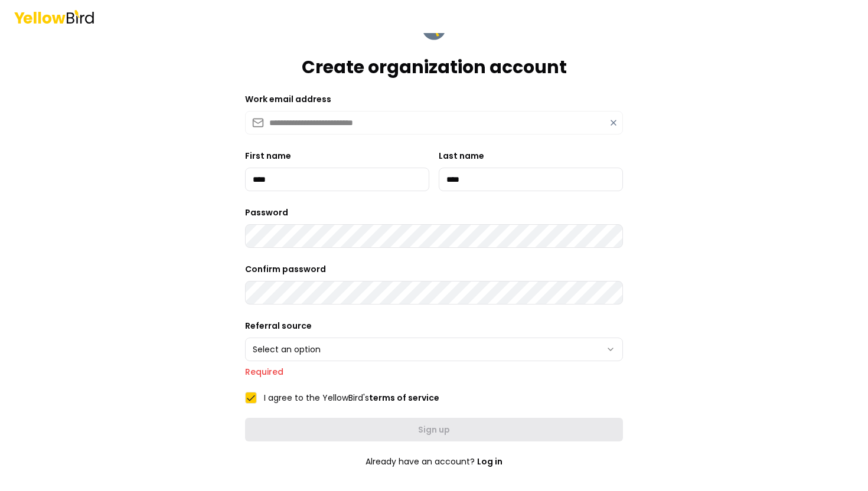 This screenshot has height=491, width=868. What do you see at coordinates (434, 461) in the screenshot?
I see `p: Already have an account?` at bounding box center [434, 461].